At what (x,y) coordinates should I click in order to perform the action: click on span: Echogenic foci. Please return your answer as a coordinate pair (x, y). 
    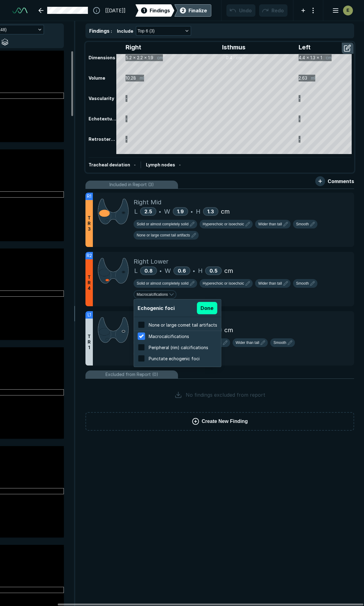
    Looking at the image, I should click on (156, 308).